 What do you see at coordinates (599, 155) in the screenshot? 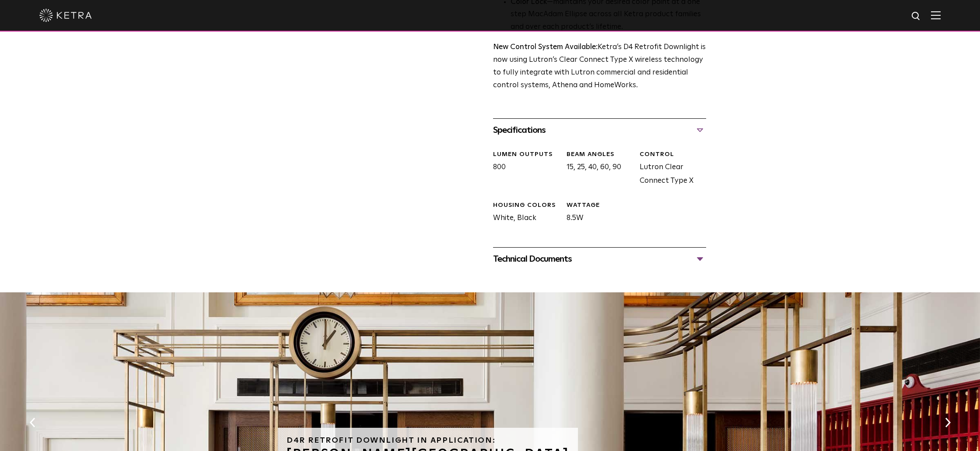
I see `div: Beam Angles` at bounding box center [599, 155].